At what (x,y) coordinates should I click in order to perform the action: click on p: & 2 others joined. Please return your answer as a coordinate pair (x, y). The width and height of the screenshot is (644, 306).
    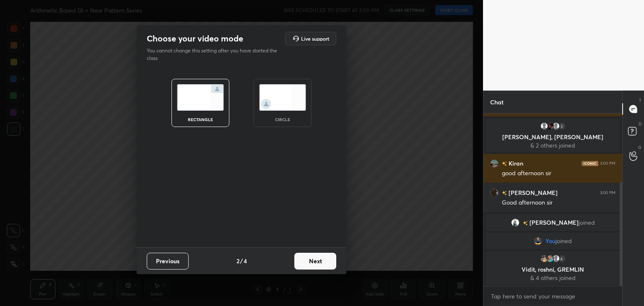
    Looking at the image, I should click on (553, 145).